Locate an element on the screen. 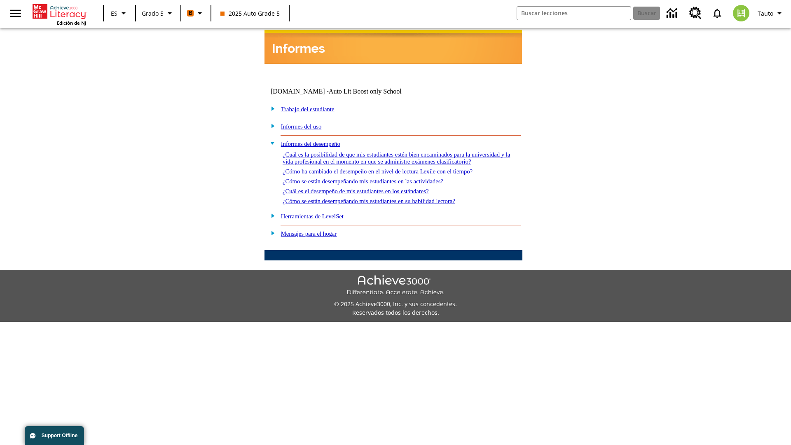 Image resolution: width=791 pixels, height=445 pixels. button: Escoja un nuevo avatar is located at coordinates (741, 13).